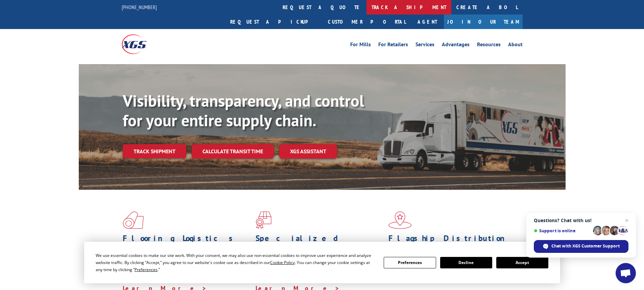 The width and height of the screenshot is (644, 290). Describe the element at coordinates (393, 45) in the screenshot. I see `a: For Retailers` at that location.